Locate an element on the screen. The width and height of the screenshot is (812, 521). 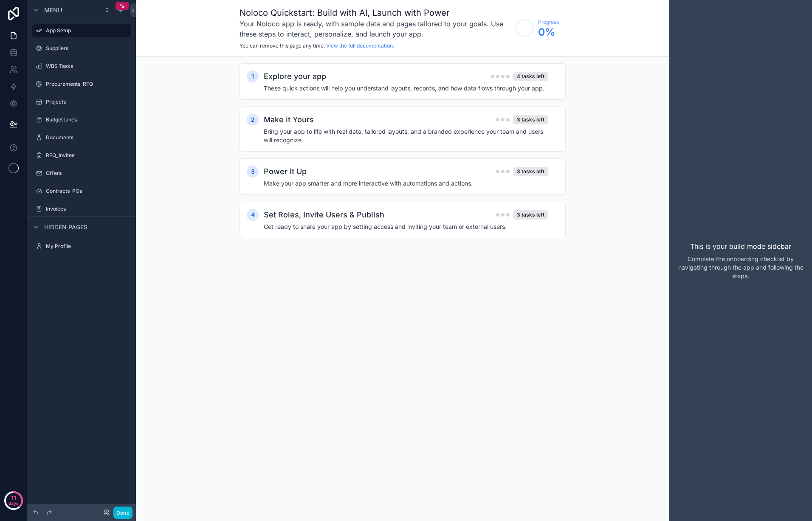
p: This is your build mode sidebar is located at coordinates (741, 246).